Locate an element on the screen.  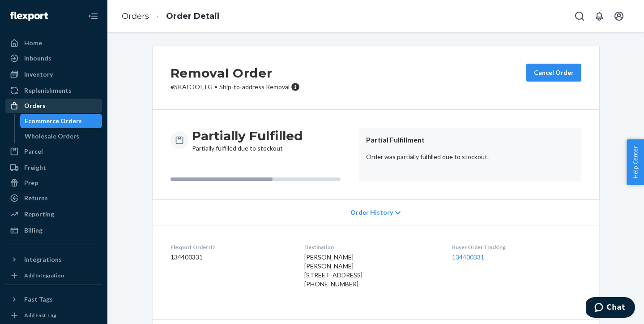
div: Parcel is located at coordinates (34, 152).